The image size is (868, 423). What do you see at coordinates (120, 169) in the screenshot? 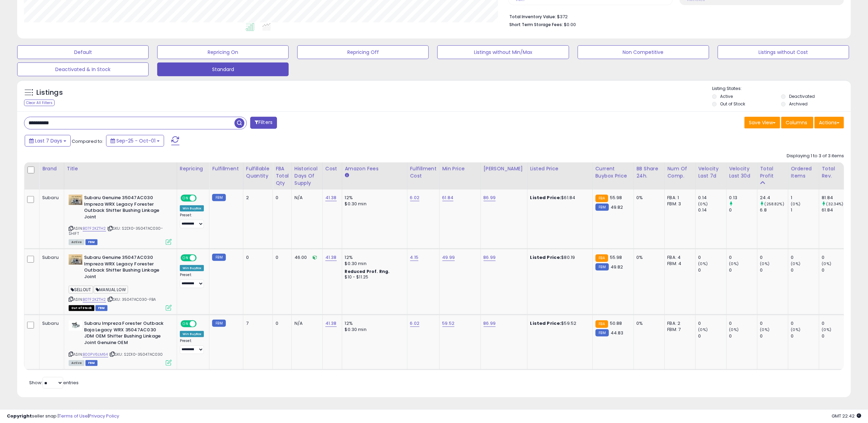
I see `div: Title` at bounding box center [120, 169].